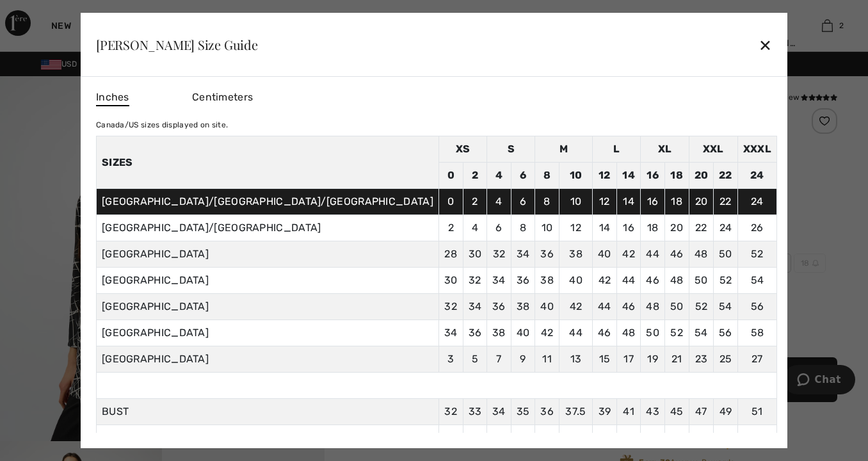  Describe the element at coordinates (701, 437) in the screenshot. I see `span: 40` at that location.